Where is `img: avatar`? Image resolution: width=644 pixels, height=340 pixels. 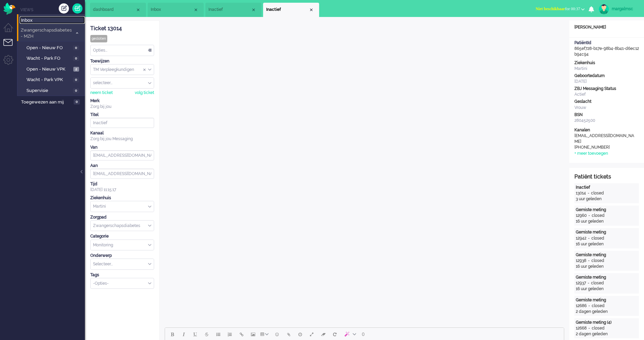 img: avatar is located at coordinates (604, 9).